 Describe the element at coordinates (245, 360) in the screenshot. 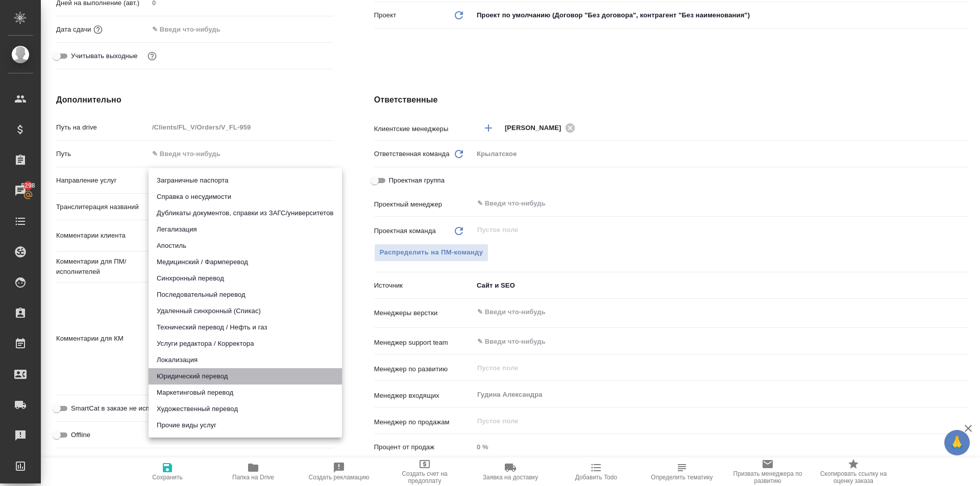

I see `li: Локализация` at that location.